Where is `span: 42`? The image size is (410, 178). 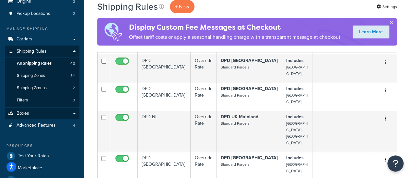
span: 42 is located at coordinates (73, 63).